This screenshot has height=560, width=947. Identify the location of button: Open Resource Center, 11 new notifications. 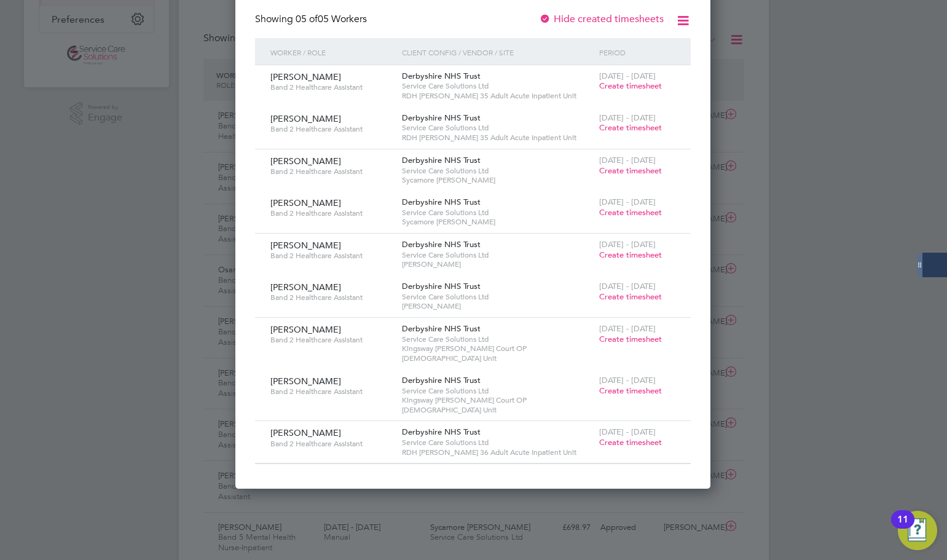
(918, 530).